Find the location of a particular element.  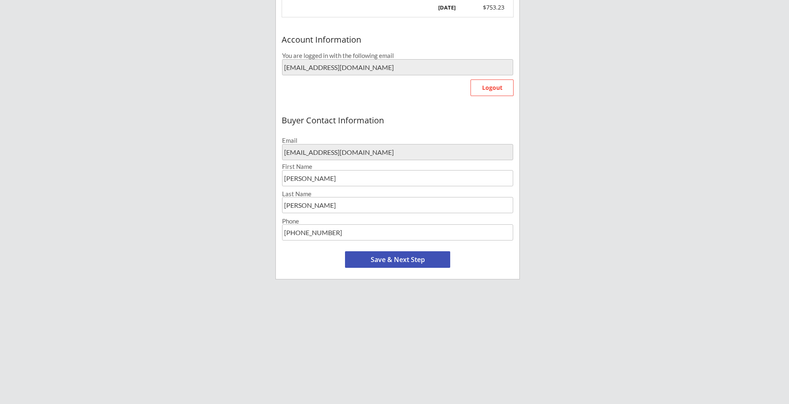

div: $753.23 is located at coordinates (484, 7).